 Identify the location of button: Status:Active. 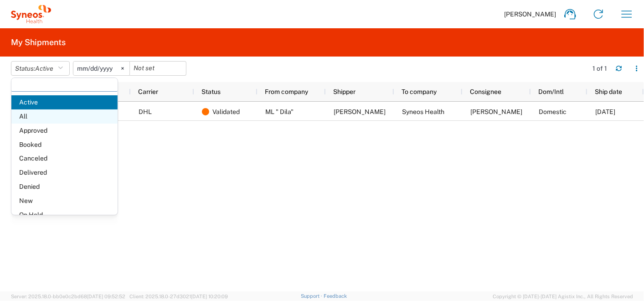
(40, 68).